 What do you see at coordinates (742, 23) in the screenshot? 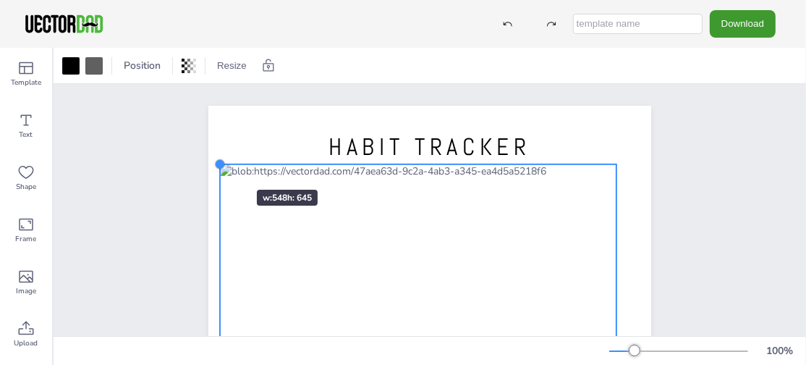
I see `button: Download` at bounding box center [742, 23].